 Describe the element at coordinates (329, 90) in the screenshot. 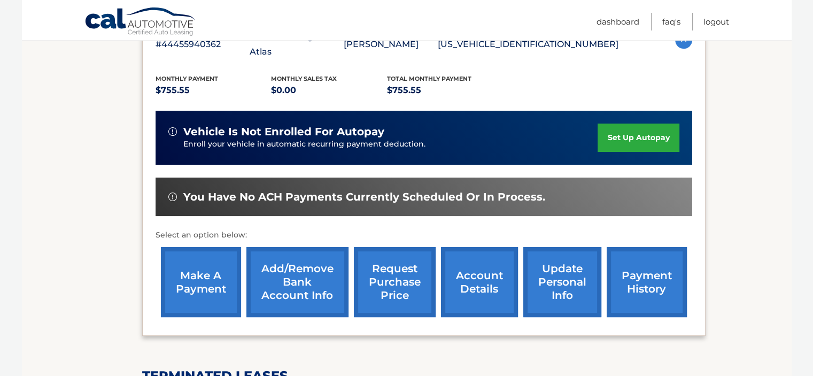

I see `p: $0.00` at that location.